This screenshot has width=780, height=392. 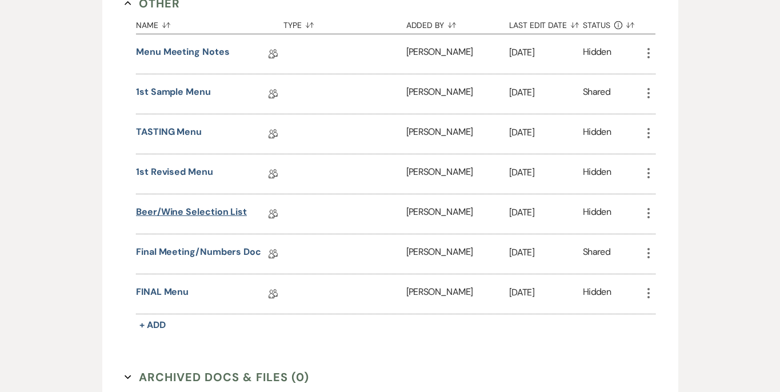 What do you see at coordinates (183, 54) in the screenshot?
I see `a: Menu Meeting Notes` at bounding box center [183, 54].